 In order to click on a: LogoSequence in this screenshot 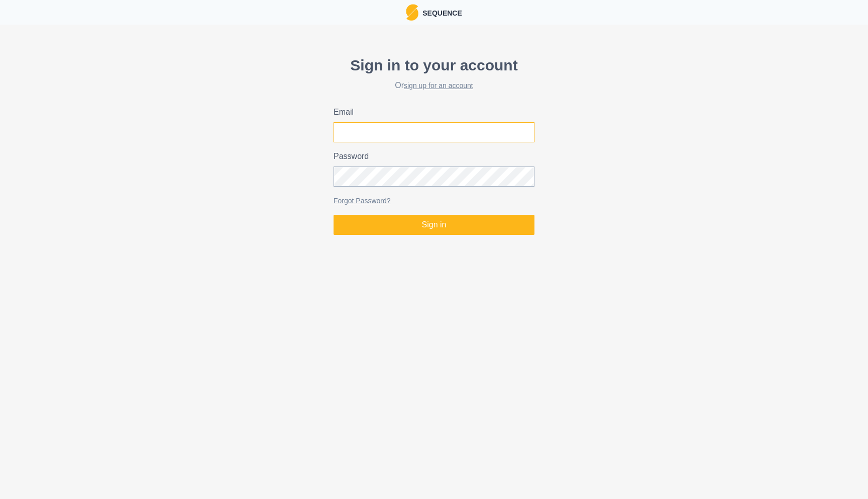, I will do `click(434, 12)`.